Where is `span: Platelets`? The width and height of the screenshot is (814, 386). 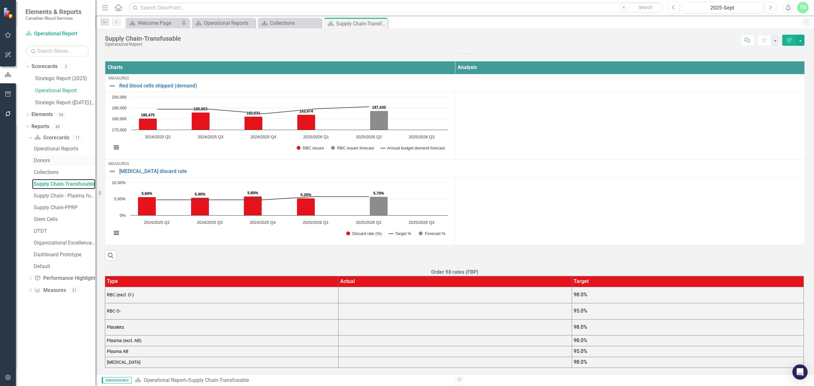 span: Platelets is located at coordinates (115, 327).